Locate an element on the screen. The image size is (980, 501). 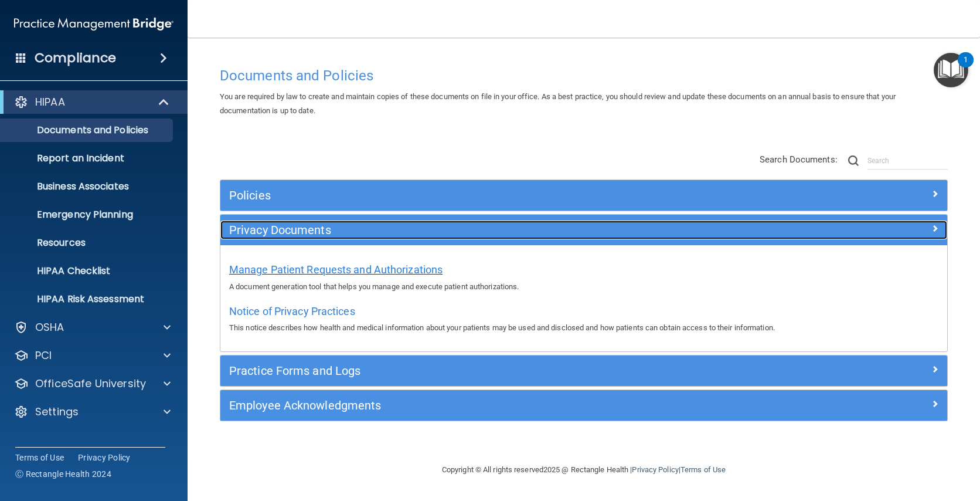
span: You are required by law to create and maintain copies of these documents on file in your office. ... is located at coordinates (558, 104).